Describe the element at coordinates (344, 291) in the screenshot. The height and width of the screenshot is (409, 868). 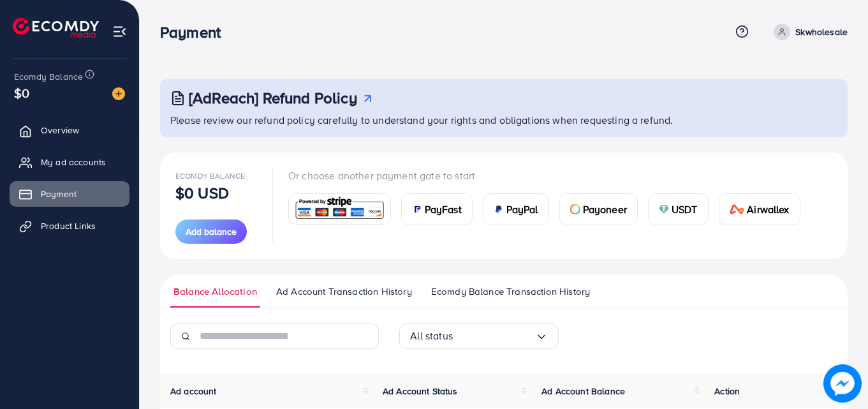
I see `span: Ad Account Transaction History` at that location.